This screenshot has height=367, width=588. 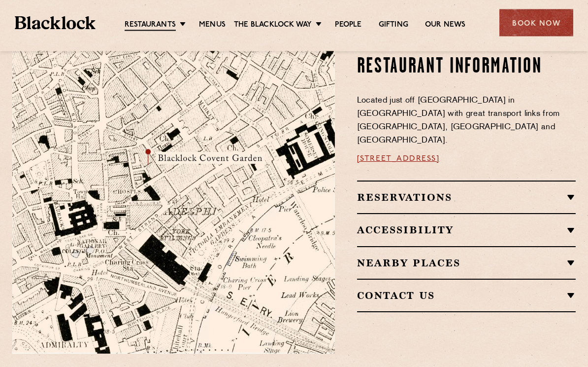 I want to click on img: BL_Textured_Logo-footer-cropped.svg, so click(x=55, y=24).